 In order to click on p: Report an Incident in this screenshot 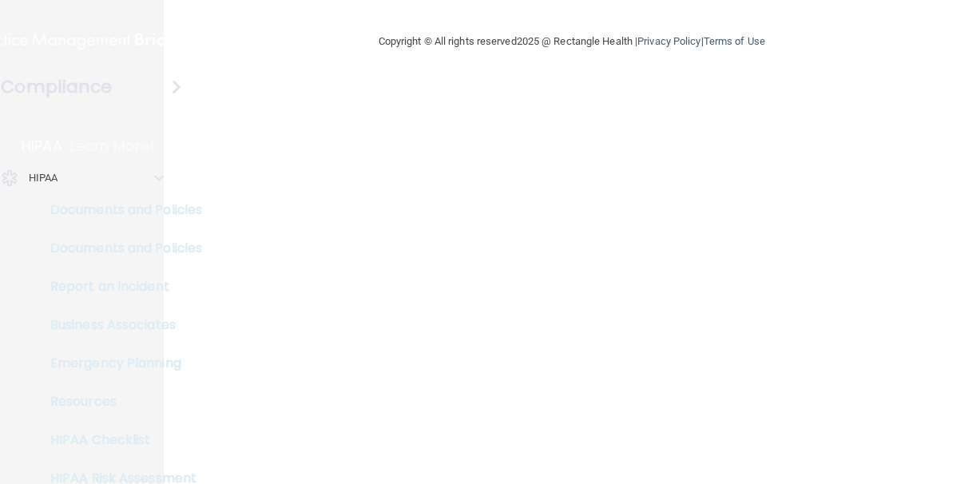, I will do `click(119, 286)`.